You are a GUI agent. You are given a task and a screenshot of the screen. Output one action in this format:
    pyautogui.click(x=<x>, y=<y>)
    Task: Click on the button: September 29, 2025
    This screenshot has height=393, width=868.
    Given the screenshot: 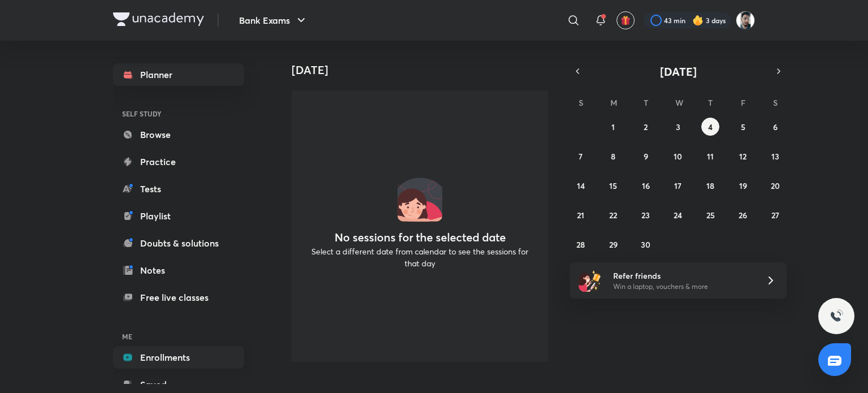 What is the action you would take?
    pyautogui.click(x=613, y=244)
    